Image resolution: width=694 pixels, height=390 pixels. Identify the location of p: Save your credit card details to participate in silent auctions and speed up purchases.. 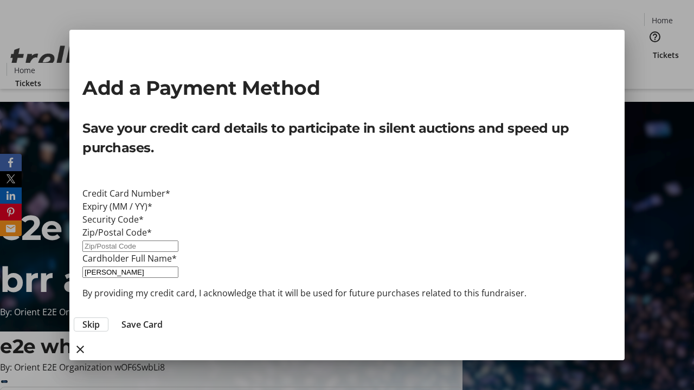
(347, 138).